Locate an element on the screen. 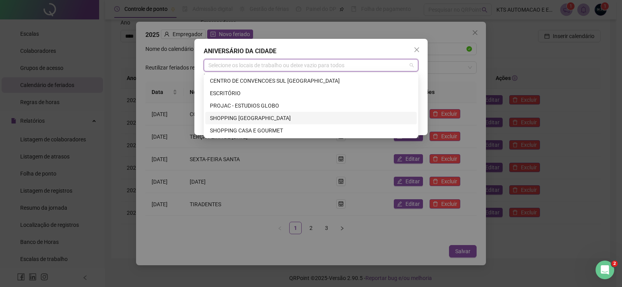 Image resolution: width=622 pixels, height=287 pixels. div: ESCRITÓRIO is located at coordinates (311, 93).